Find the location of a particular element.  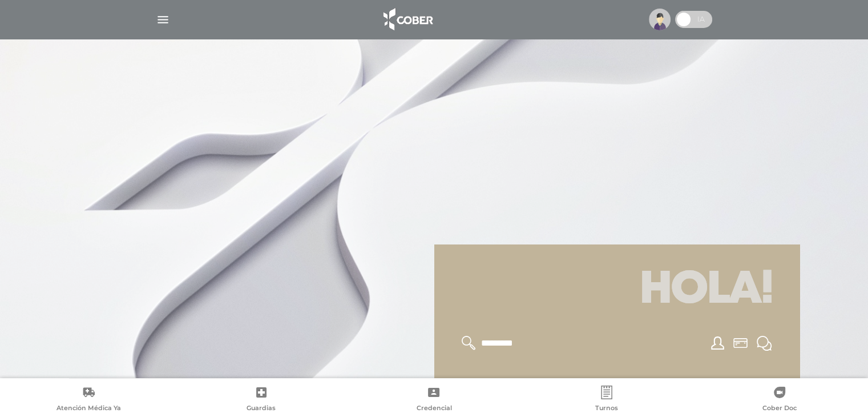

a: Cober Doc is located at coordinates (779, 399).